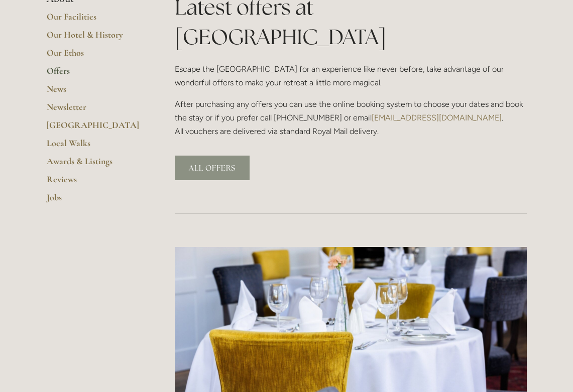  What do you see at coordinates (94, 38) in the screenshot?
I see `a: Our Hotel & History` at bounding box center [94, 38].